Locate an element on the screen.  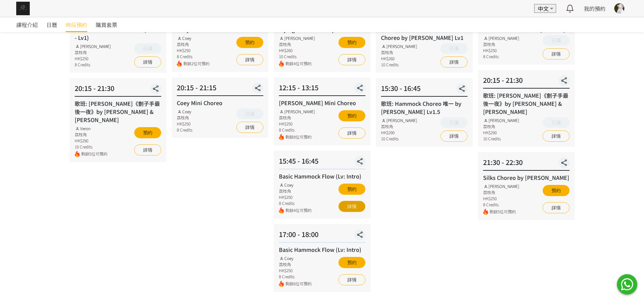
a: 時段預約 is located at coordinates (77, 25).